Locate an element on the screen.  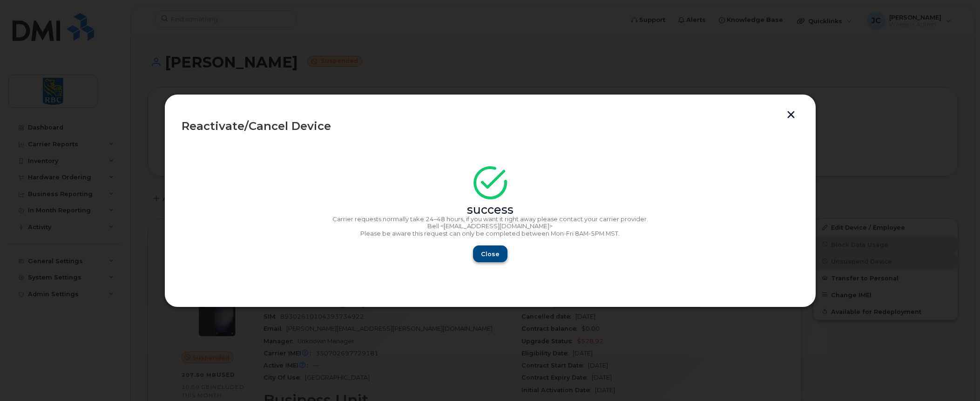
div: Reactivate/Cancel Device is located at coordinates (490, 126).